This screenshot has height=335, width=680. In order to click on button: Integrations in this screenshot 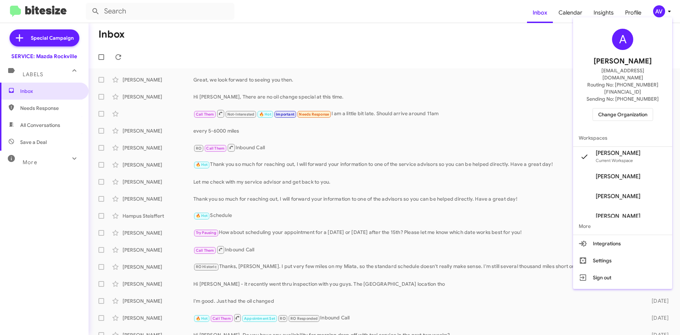, I will do `click(623, 243)`.